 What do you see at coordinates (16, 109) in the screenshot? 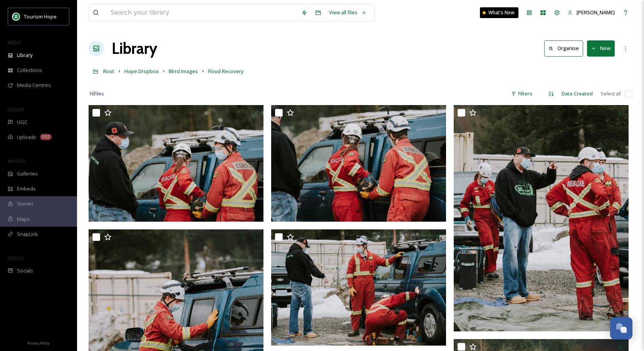
I see `span: COLLECT` at bounding box center [16, 109].